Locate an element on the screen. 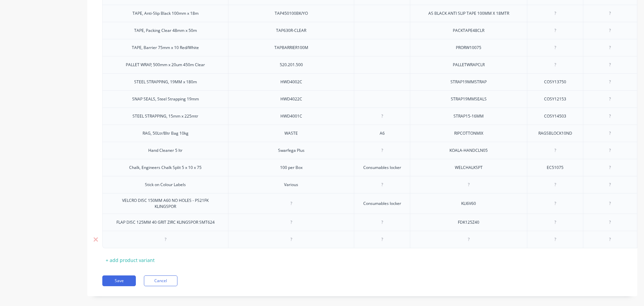  div: TAPE, Anti-Slip Black 100mm x 18m is located at coordinates (166, 13).